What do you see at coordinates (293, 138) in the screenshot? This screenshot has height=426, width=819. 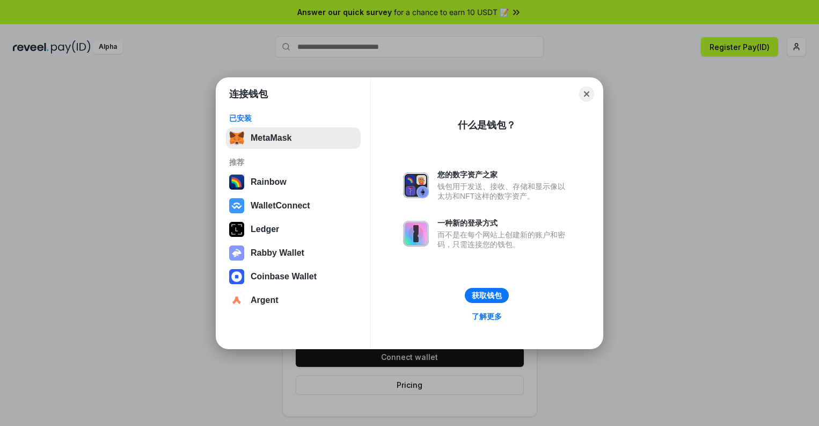 I see `button: MetaMask` at bounding box center [293, 138].